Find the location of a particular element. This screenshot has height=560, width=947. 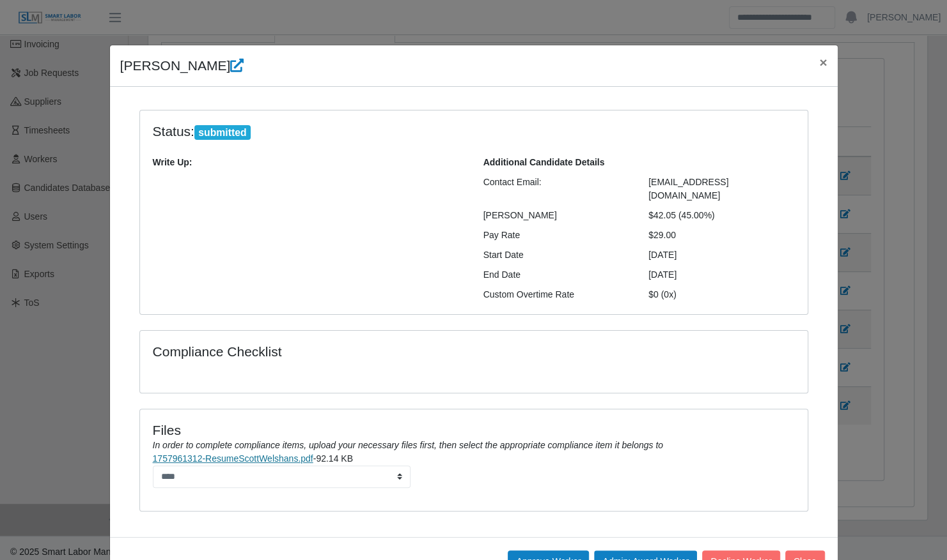

b: Write Up: is located at coordinates (173, 162).